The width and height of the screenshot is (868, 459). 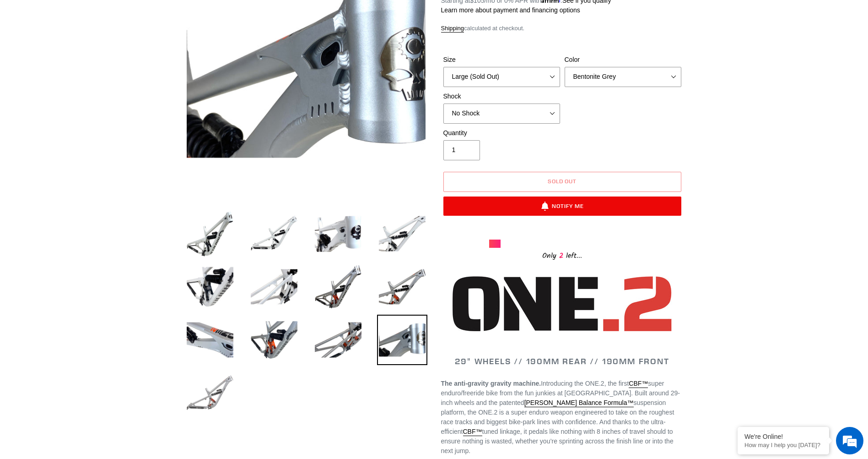 I want to click on a: Shipping, so click(x=453, y=29).